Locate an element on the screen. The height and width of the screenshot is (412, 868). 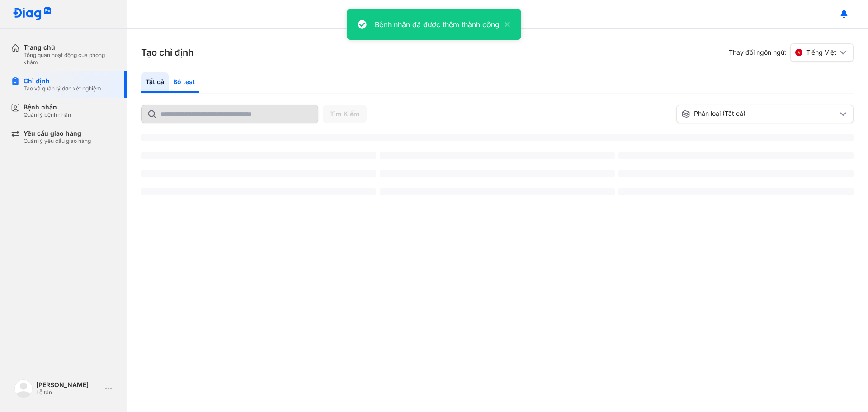
div: Thay đổi ngôn ngữ: is located at coordinates (791, 52).